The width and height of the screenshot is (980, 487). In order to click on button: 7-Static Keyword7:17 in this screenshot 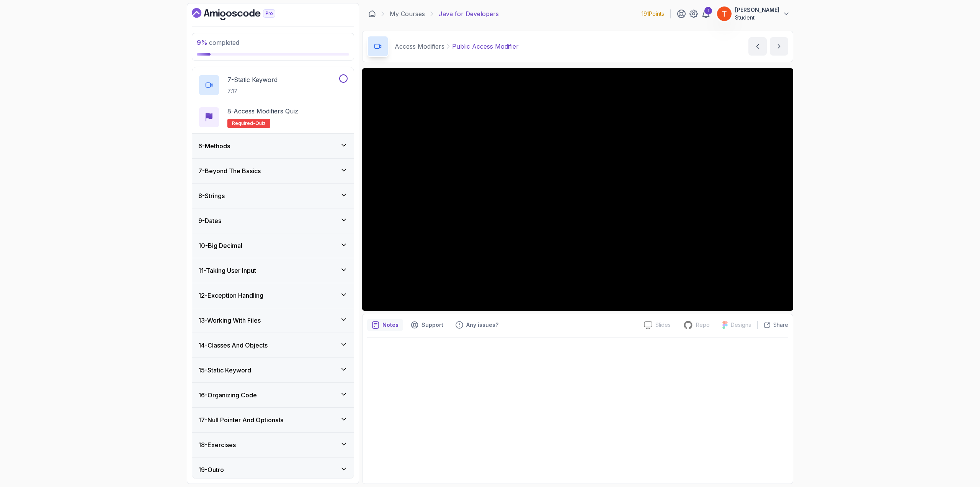, I will do `click(273, 85)`.